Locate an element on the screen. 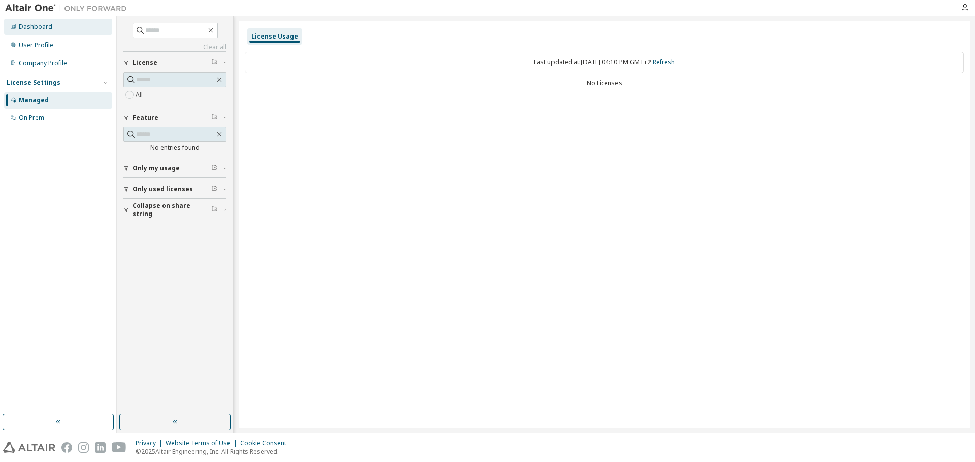 This screenshot has height=462, width=975. div: No Licenses is located at coordinates (604, 83).